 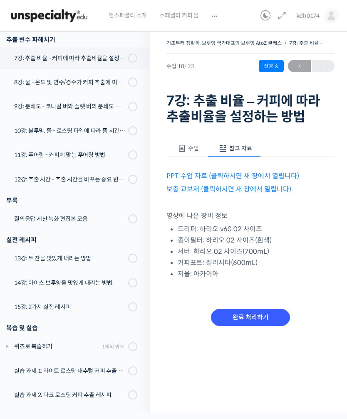 What do you see at coordinates (193, 148) in the screenshot?
I see `span: 수업` at bounding box center [193, 148].